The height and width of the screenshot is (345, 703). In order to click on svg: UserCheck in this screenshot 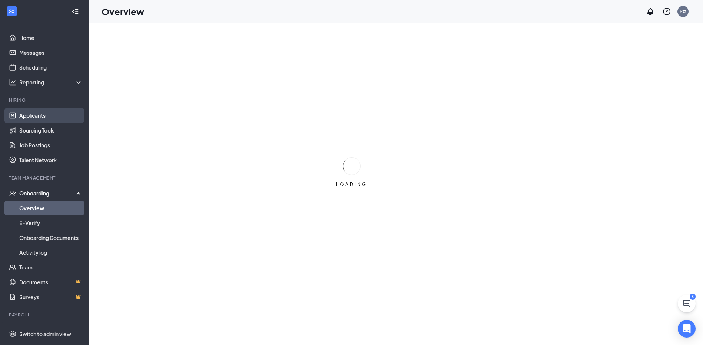, I will do `click(13, 193)`.